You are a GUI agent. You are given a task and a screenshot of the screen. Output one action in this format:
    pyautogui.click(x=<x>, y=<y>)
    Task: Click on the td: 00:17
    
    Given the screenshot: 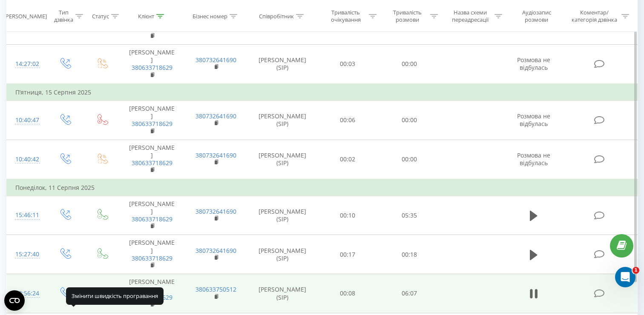 What is the action you would take?
    pyautogui.click(x=348, y=255)
    